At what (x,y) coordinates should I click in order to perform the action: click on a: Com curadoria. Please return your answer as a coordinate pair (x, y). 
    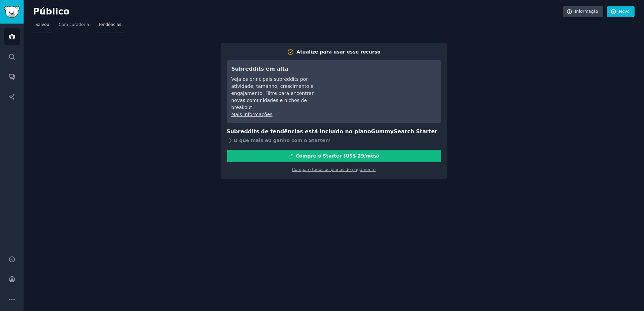
    Looking at the image, I should click on (74, 26).